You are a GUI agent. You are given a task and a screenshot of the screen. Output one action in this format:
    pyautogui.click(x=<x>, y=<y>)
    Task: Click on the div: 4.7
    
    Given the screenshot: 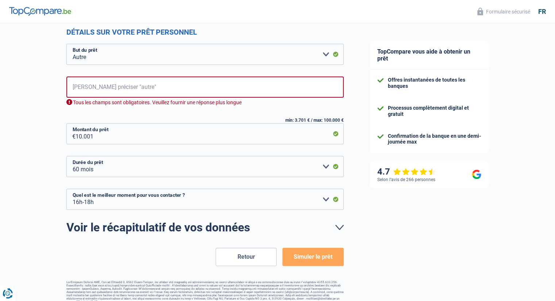 What is the action you would take?
    pyautogui.click(x=407, y=172)
    